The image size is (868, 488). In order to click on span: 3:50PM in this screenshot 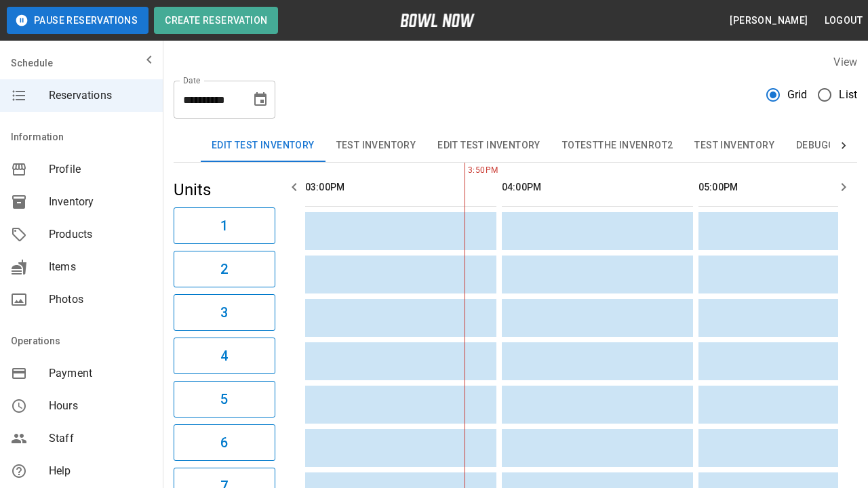, I will do `click(466, 171)`.